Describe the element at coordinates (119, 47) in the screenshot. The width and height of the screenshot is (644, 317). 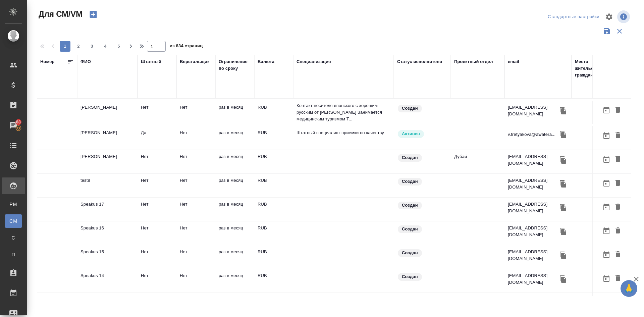
I see `button: 5` at that location.